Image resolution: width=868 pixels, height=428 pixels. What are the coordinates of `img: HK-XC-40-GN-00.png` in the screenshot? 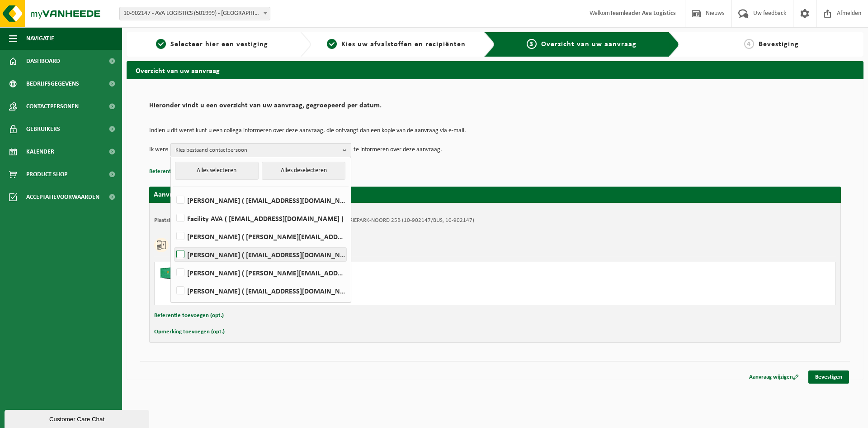 It's located at (173, 273).